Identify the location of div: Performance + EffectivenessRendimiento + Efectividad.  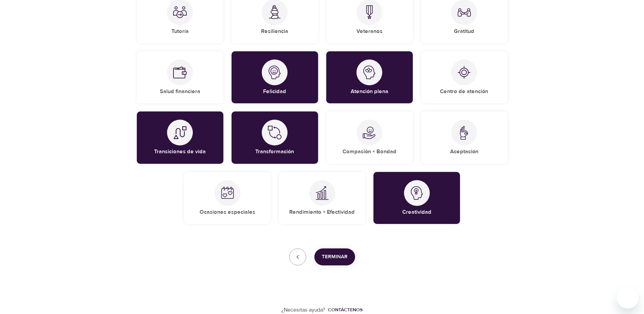
(322, 198).